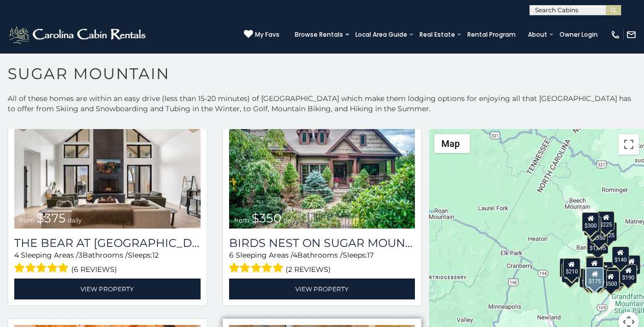 The width and height of the screenshot is (644, 327). I want to click on a: Birds Nest On Sugar Mountain from $350 daily, so click(322, 166).